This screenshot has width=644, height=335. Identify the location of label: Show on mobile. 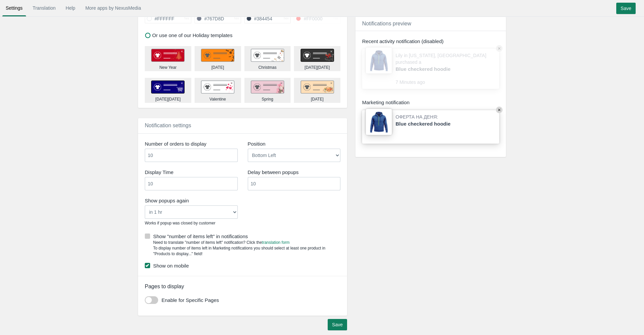
(242, 266).